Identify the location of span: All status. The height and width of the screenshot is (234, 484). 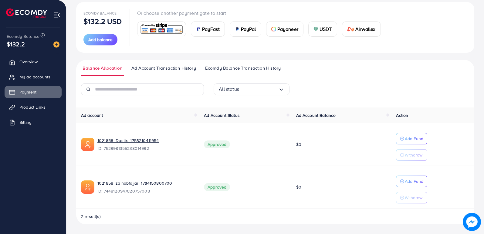
(229, 89).